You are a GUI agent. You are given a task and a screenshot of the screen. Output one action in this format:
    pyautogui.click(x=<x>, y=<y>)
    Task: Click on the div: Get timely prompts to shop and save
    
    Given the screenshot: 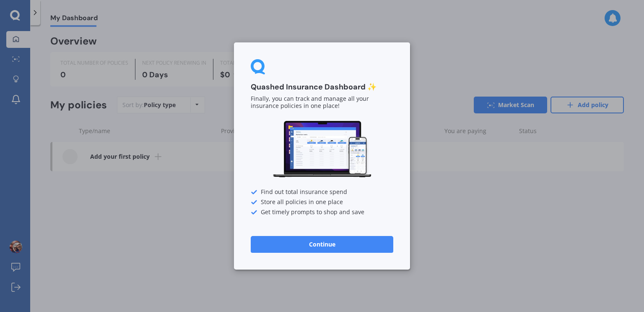 What is the action you would take?
    pyautogui.click(x=322, y=212)
    